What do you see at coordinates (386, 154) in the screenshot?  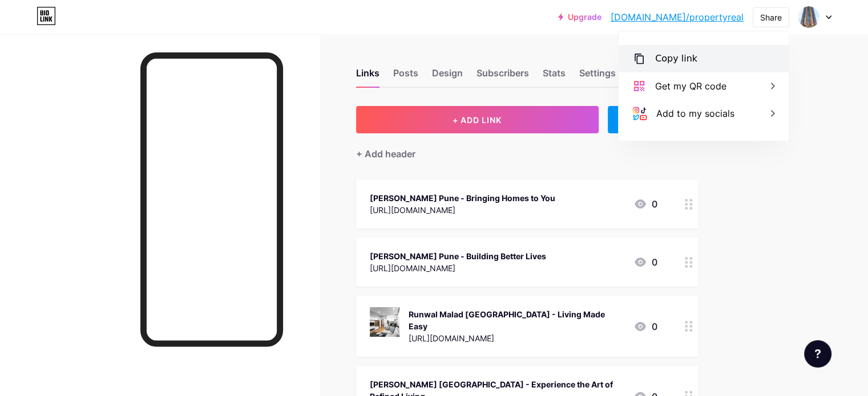 I see `div: + Add header` at bounding box center [386, 154].